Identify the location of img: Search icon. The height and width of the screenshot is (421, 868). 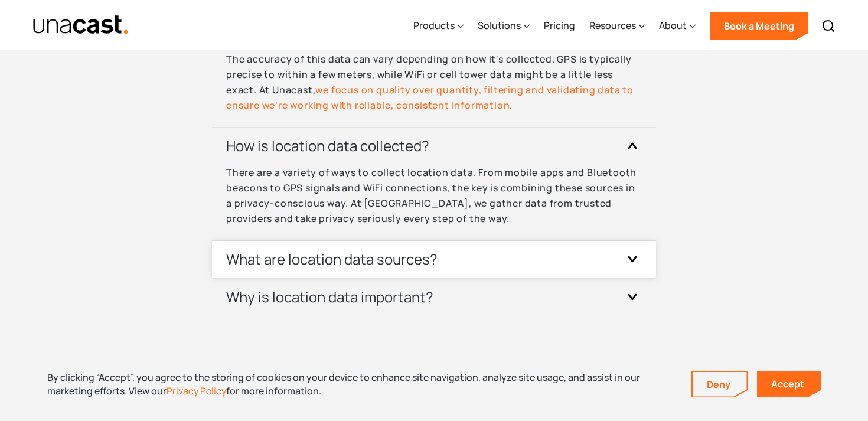
(829, 26).